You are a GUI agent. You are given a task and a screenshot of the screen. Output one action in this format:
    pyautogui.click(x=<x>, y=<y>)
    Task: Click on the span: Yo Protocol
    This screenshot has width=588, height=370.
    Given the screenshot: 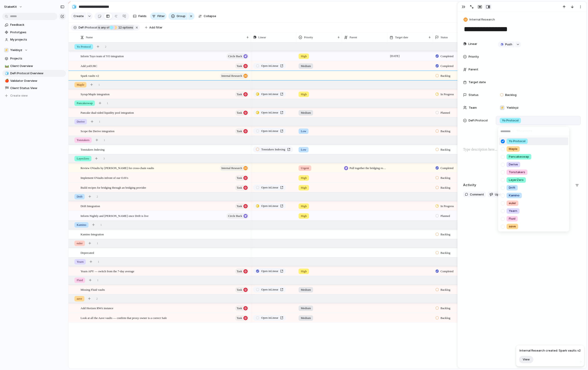 What is the action you would take?
    pyautogui.click(x=517, y=141)
    